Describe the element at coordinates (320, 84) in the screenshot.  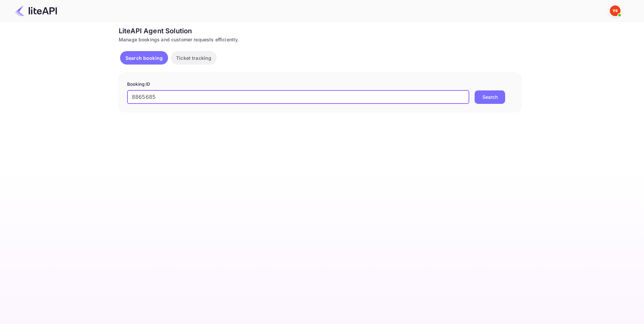
I see `p: Booking ID` at that location.